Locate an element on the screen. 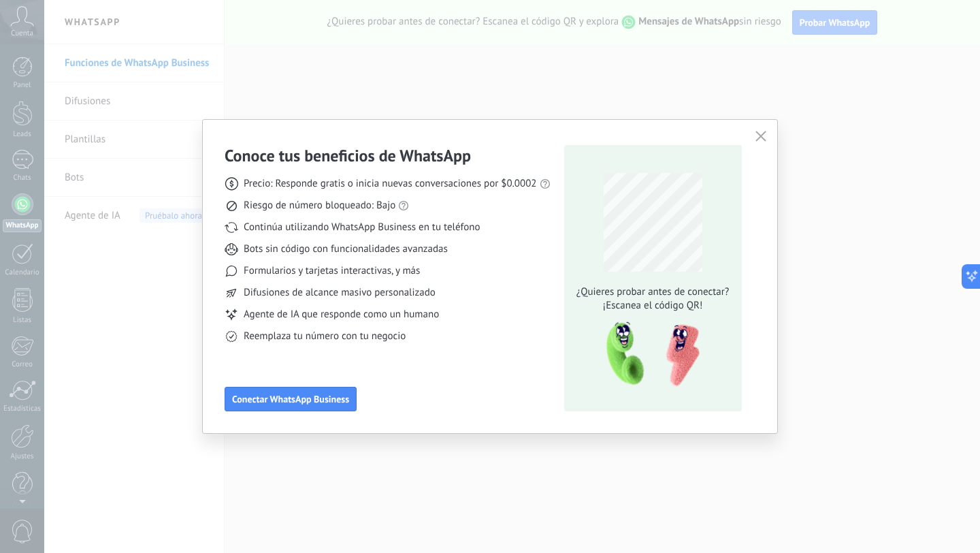 The height and width of the screenshot is (553, 980). span: Difusiones de alcance masivo personalizado is located at coordinates (340, 293).